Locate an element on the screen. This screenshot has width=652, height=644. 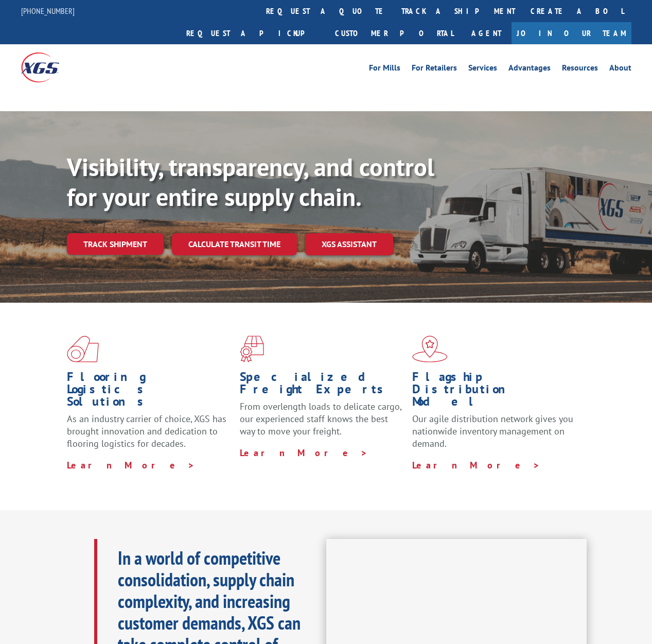
a: Agent is located at coordinates (487, 33).